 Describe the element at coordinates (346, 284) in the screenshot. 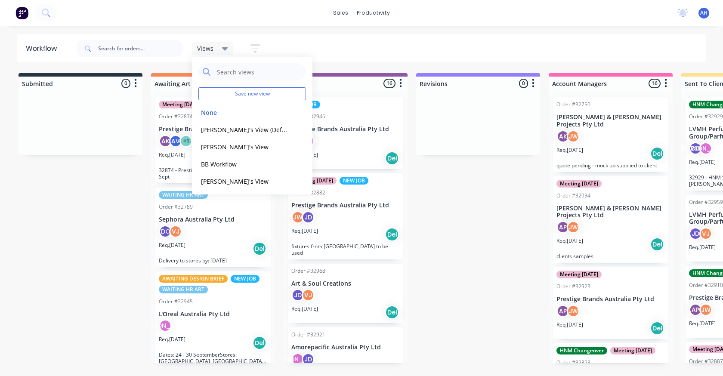

I see `p: Art & Soul Creations` at that location.